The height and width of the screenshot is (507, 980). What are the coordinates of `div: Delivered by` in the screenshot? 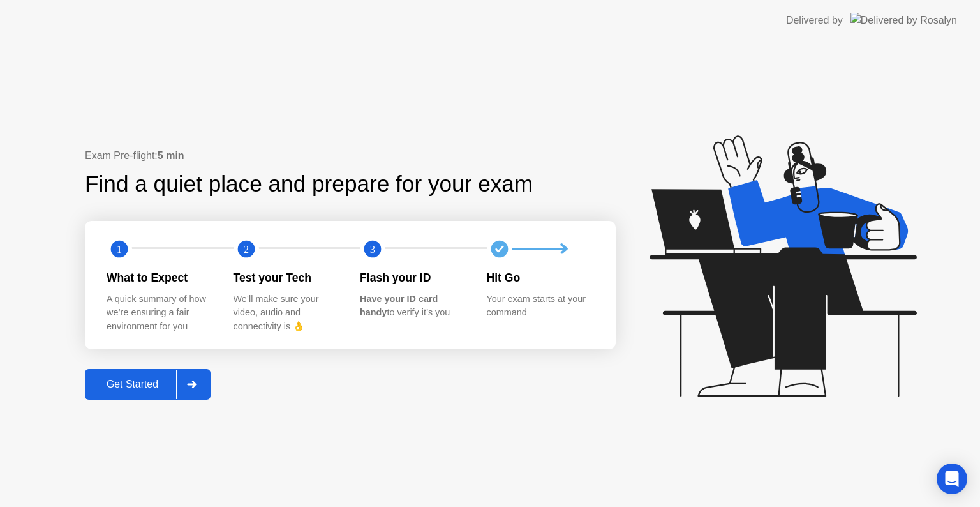 It's located at (815, 21).